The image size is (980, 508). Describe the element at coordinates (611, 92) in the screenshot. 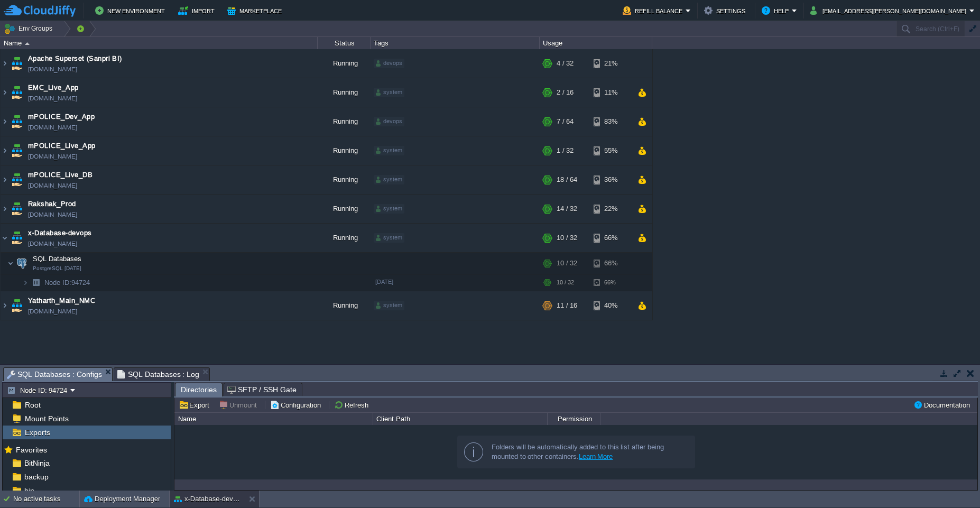

I see `div: 11%` at that location.